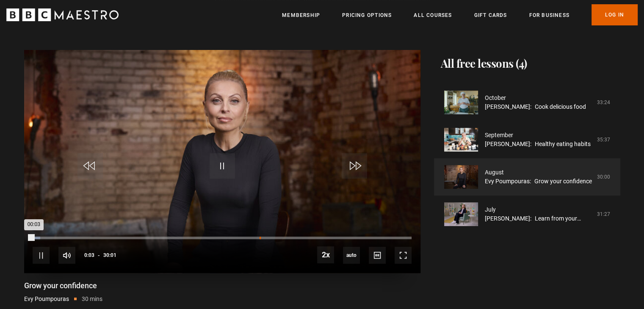 The width and height of the screenshot is (644, 309). What do you see at coordinates (460, 15) in the screenshot?
I see `nav: Primary` at bounding box center [460, 15].